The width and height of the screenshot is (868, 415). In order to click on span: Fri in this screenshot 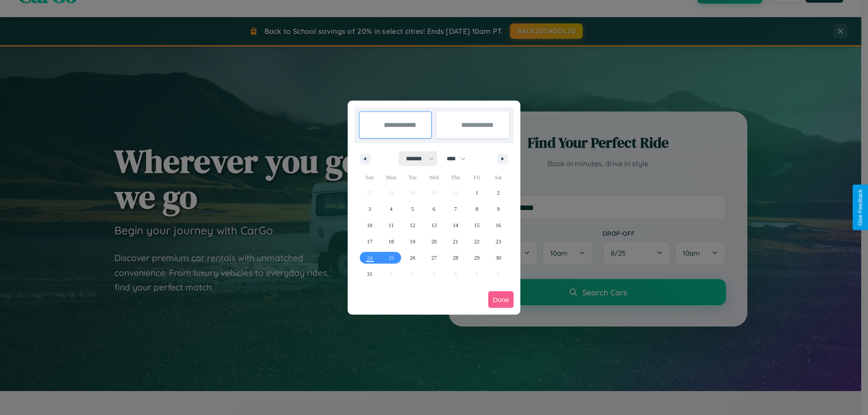, I will do `click(476, 177)`.